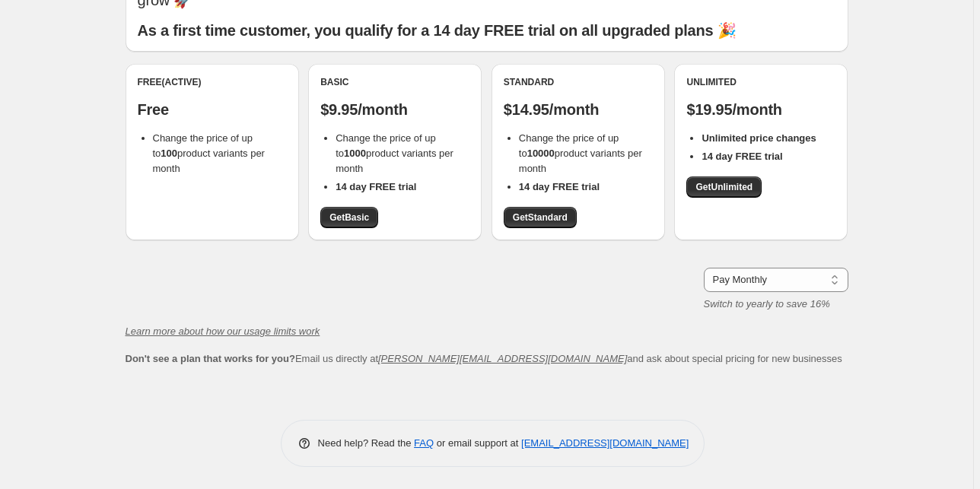  Describe the element at coordinates (223, 331) in the screenshot. I see `i: Learn more about how our usage limits work` at that location.